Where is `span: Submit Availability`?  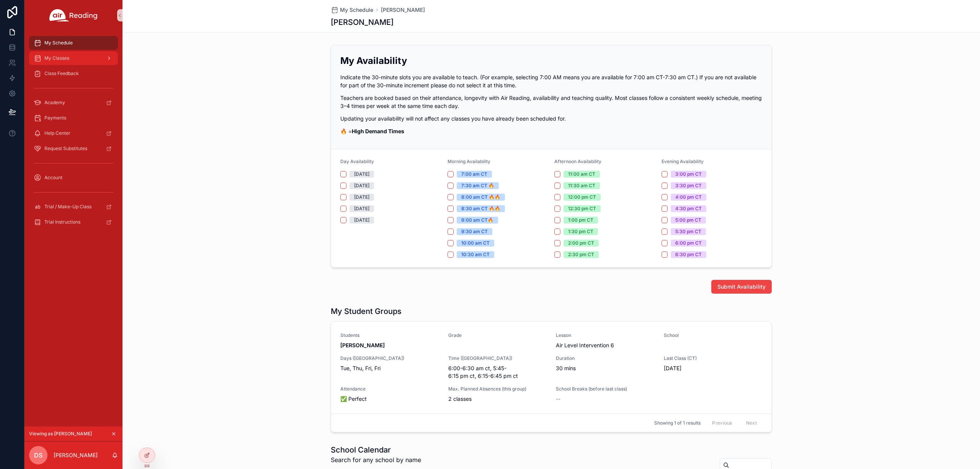
span: Submit Availability is located at coordinates (741, 287).